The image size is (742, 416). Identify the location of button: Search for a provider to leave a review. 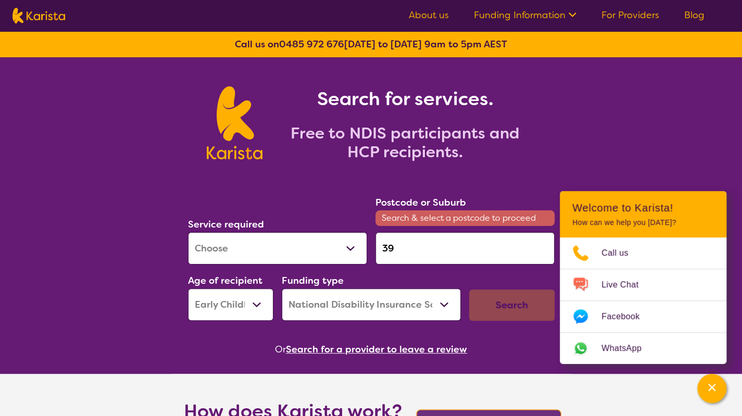
(376, 349).